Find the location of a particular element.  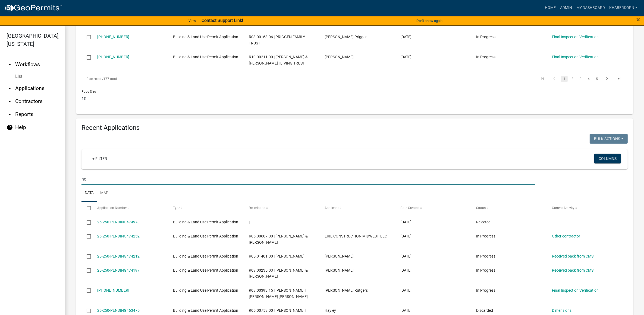

span: Jerald Rutgers is located at coordinates (346, 291).